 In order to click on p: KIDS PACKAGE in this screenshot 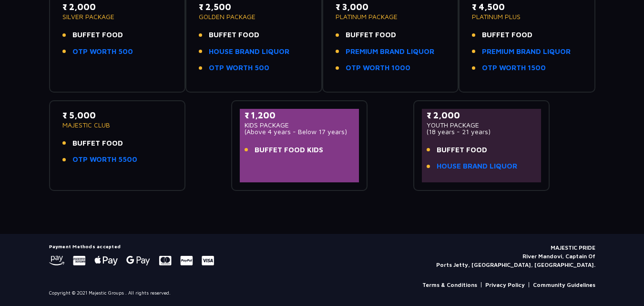, I will do `click(300, 125)`.